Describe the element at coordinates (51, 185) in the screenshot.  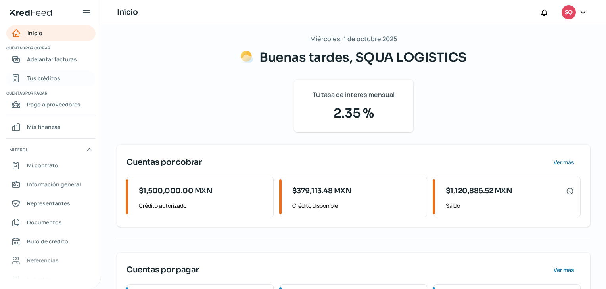
I see `a: Información general` at that location.